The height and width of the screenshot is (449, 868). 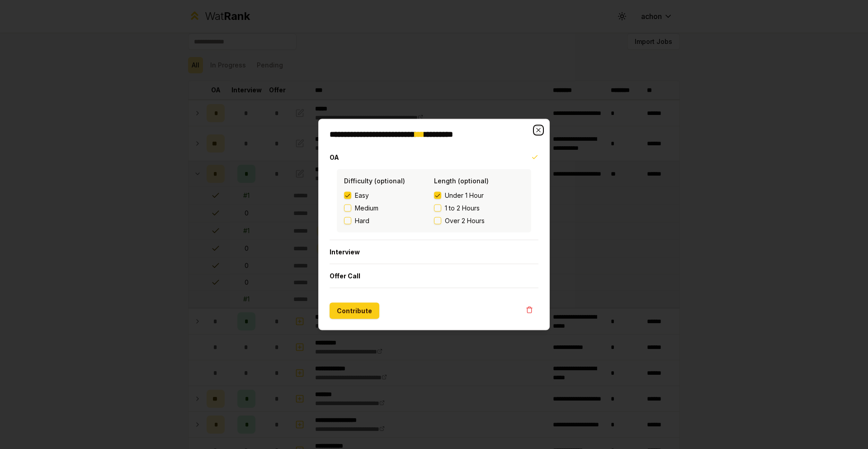 What do you see at coordinates (354, 311) in the screenshot?
I see `button: Contribute` at bounding box center [354, 311].